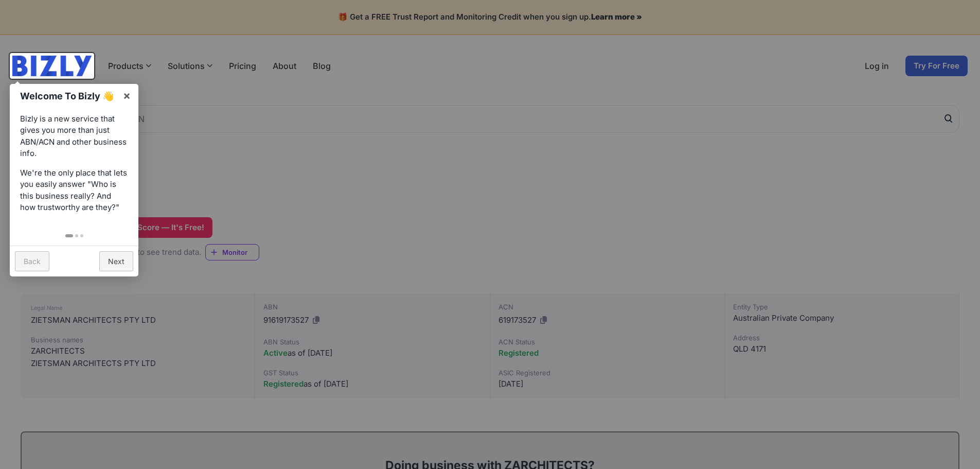  What do you see at coordinates (74, 136) in the screenshot?
I see `p: Bizly is a new service that gives you more than just ABN/ACN and other business info.` at bounding box center [74, 136].